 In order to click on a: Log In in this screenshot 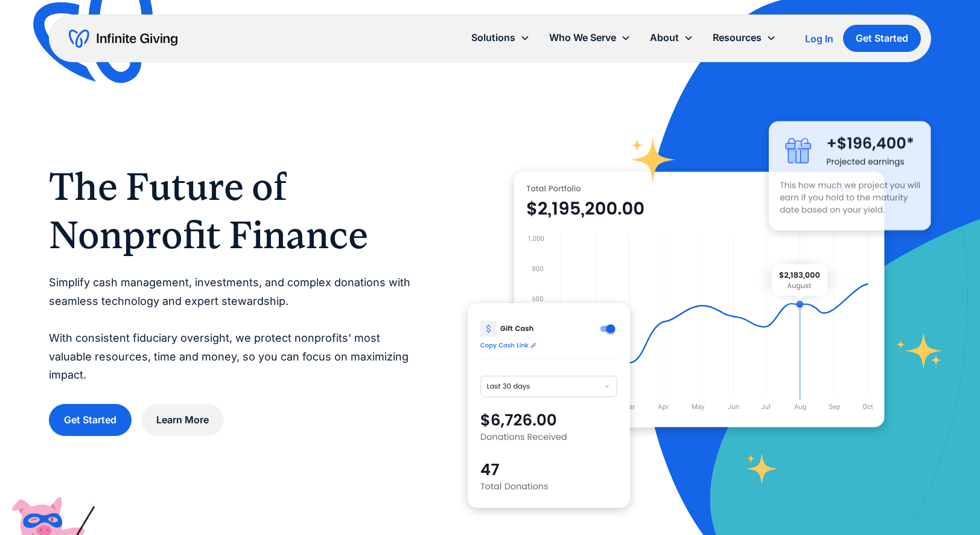, I will do `click(819, 39)`.